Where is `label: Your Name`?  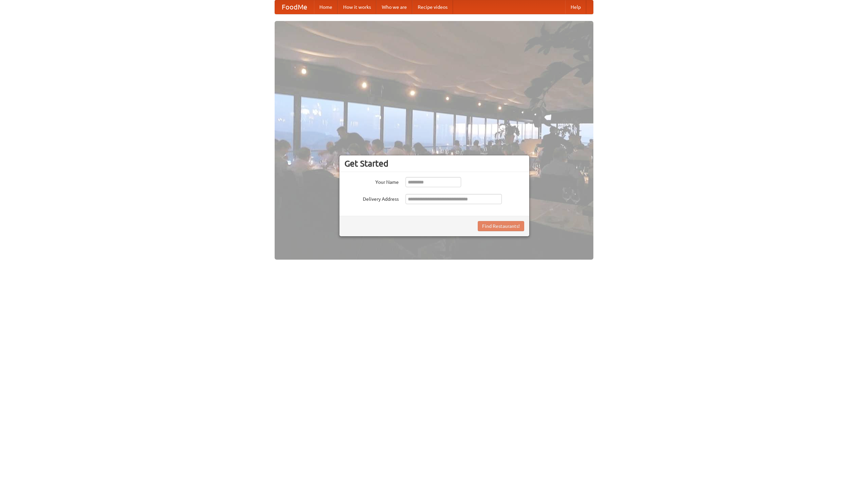
label: Your Name is located at coordinates (372, 181).